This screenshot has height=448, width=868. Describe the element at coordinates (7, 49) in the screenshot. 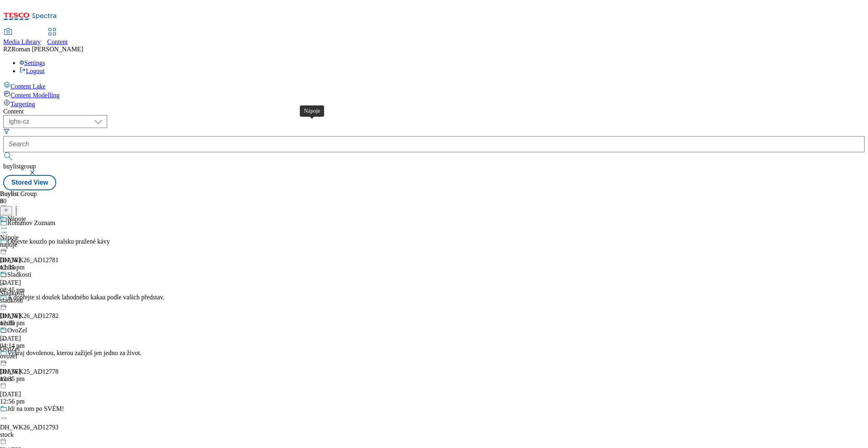

I see `span: RZ` at that location.